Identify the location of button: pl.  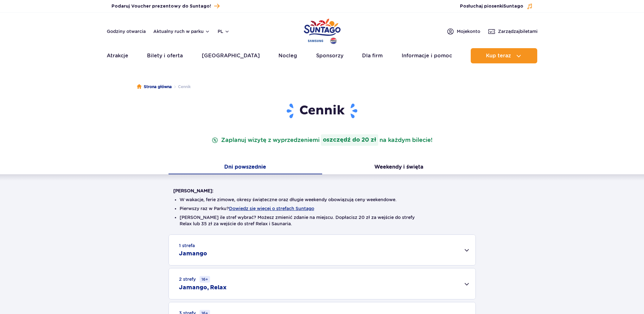
(224, 31).